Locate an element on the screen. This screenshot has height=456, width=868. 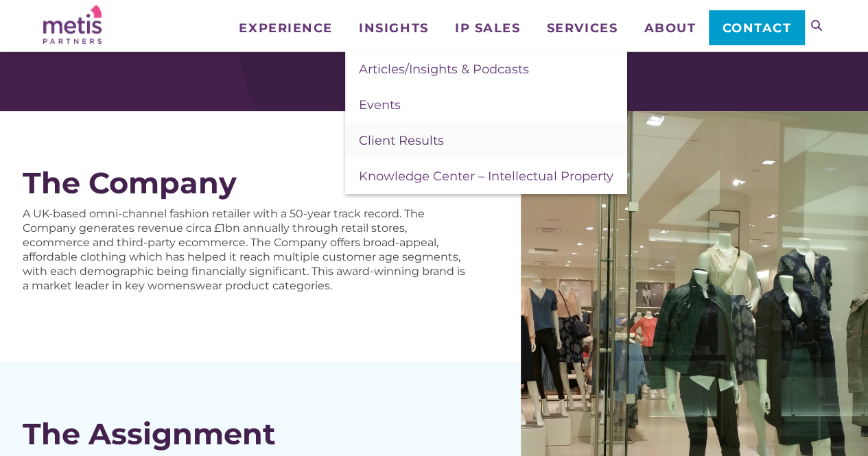
a: Client Results is located at coordinates (486, 141).